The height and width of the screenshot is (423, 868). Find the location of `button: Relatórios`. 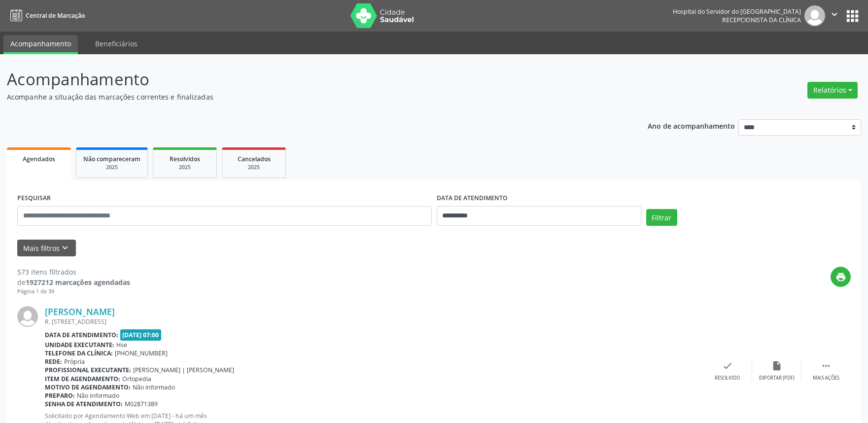

button: Relatórios is located at coordinates (833, 90).